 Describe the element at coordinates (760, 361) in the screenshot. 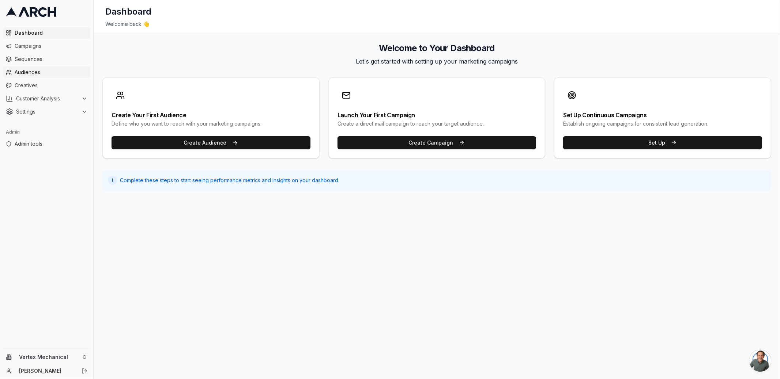

I see `div: Open chat` at that location.